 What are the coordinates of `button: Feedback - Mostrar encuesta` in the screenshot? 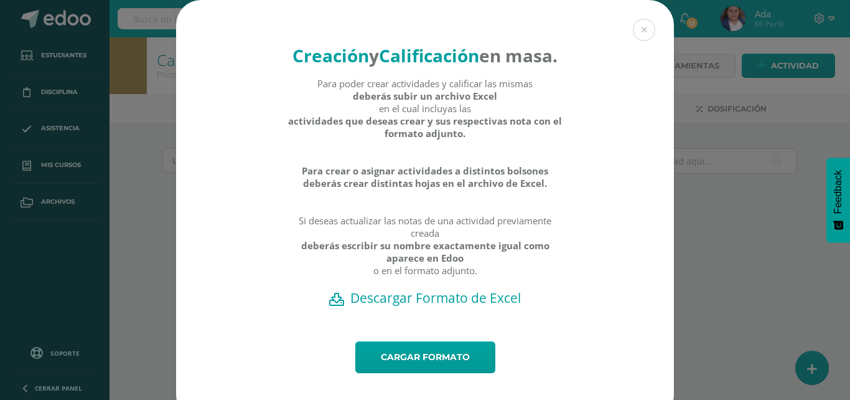 It's located at (839, 200).